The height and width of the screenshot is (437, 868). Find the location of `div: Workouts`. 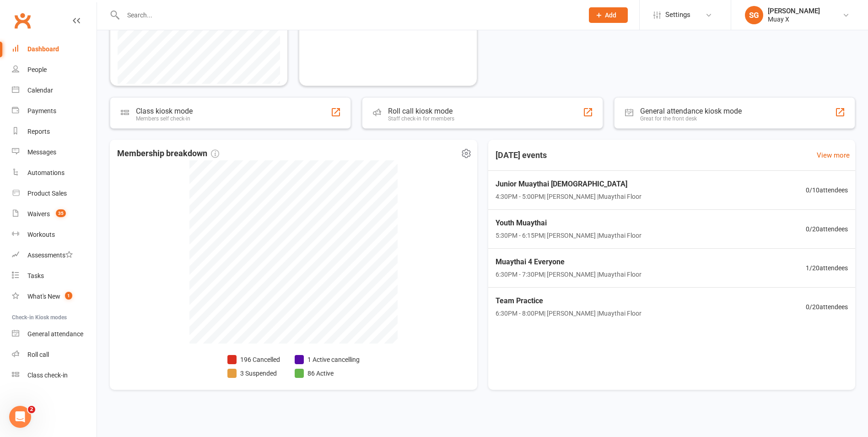

div: Workouts is located at coordinates (41, 234).